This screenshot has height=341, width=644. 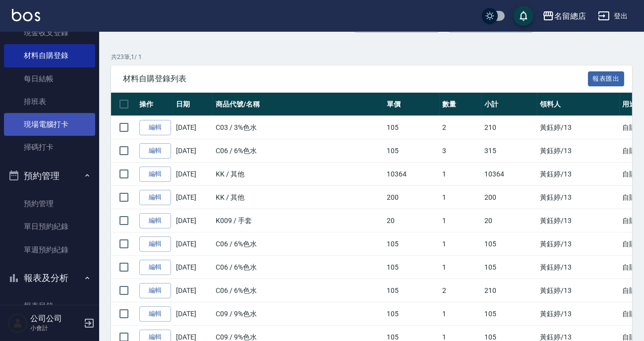 I want to click on button: 報表匯出, so click(x=606, y=79).